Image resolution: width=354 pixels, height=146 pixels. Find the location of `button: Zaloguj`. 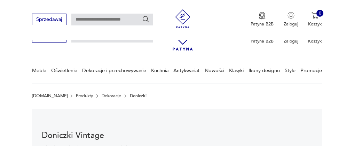

button: Zaloguj is located at coordinates (291, 20).